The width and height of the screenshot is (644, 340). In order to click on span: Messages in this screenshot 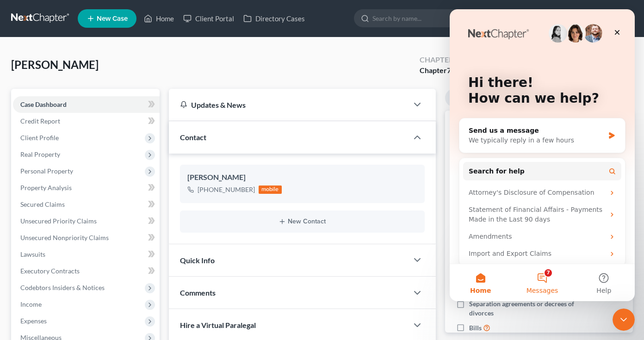, I will do `click(92, 281)`.